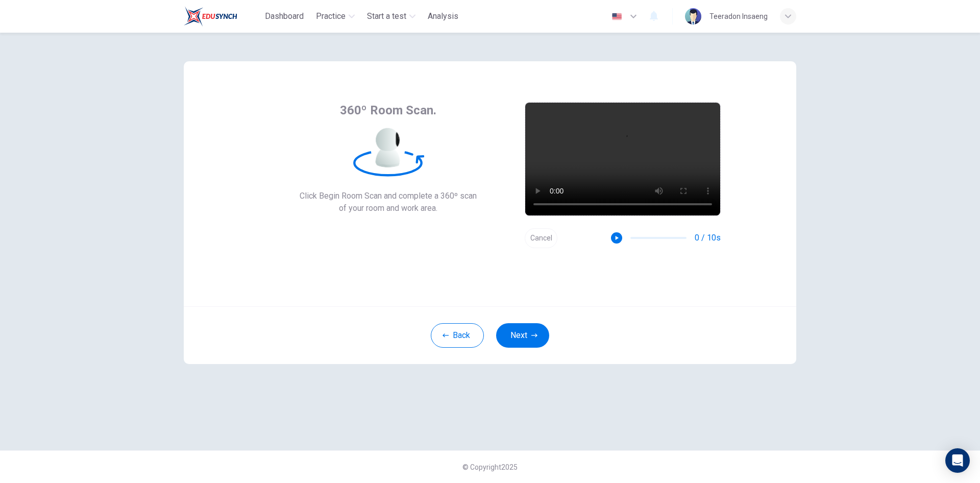 The image size is (980, 483). What do you see at coordinates (210, 16) in the screenshot?
I see `img: Train Test logo` at bounding box center [210, 16].